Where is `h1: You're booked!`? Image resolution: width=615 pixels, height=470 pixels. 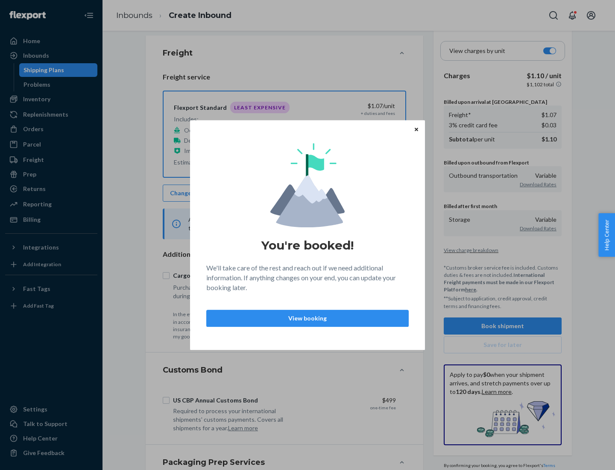 h1: You're booked! is located at coordinates (307, 245).